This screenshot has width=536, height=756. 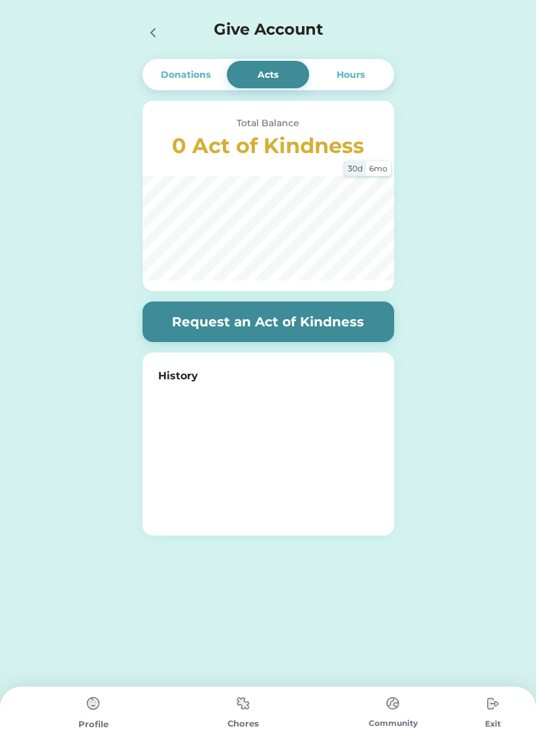 What do you see at coordinates (242, 723) in the screenshot?
I see `div: Chores` at bounding box center [242, 723].